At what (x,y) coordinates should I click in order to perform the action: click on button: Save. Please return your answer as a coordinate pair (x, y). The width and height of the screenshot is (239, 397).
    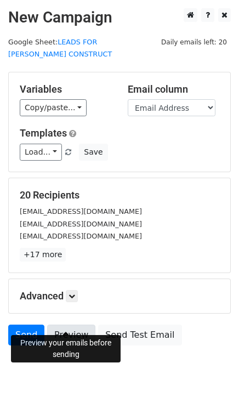
    Looking at the image, I should click on (93, 152).